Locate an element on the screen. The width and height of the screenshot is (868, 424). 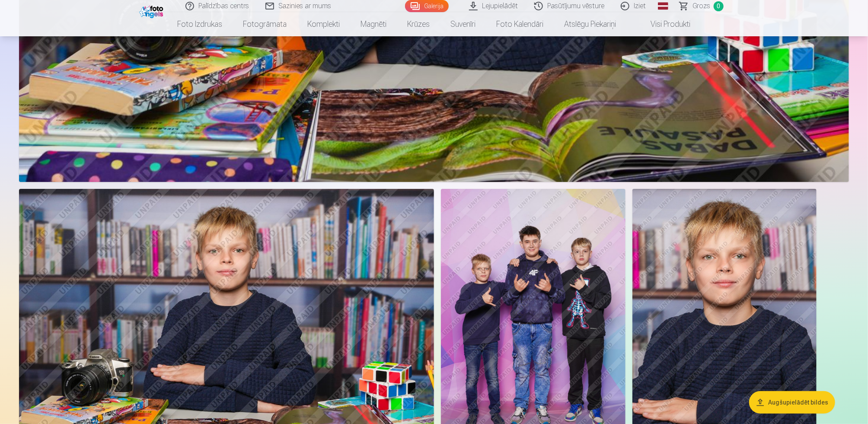
a: Visi produkti is located at coordinates (664, 25).